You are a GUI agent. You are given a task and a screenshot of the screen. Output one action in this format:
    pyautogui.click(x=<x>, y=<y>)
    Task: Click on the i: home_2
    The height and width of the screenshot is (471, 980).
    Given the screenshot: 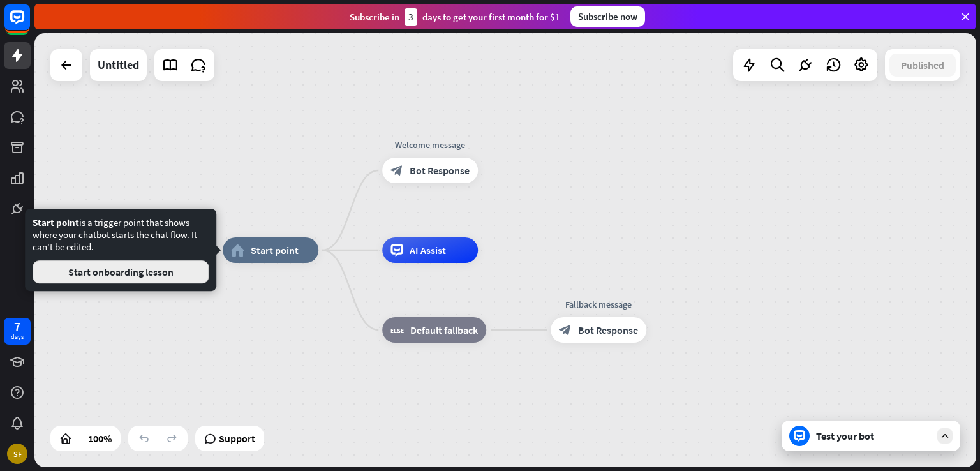 What is the action you would take?
    pyautogui.click(x=237, y=250)
    